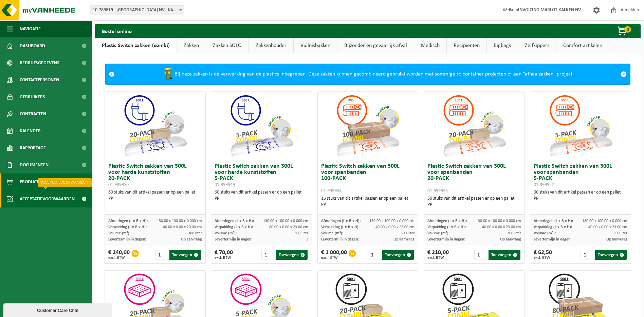 The width and height of the screenshot is (644, 317). I want to click on a: Recipiënten, so click(466, 45).